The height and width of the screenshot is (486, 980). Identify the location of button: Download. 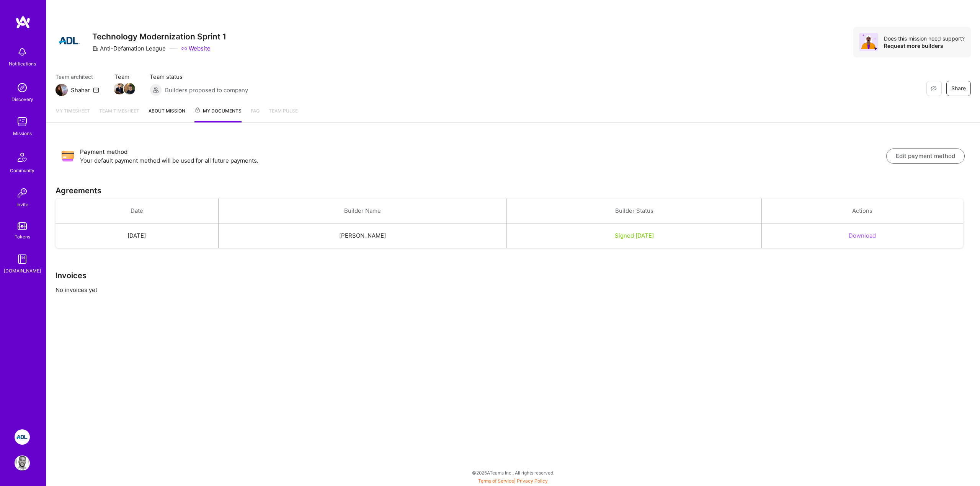
(862, 235).